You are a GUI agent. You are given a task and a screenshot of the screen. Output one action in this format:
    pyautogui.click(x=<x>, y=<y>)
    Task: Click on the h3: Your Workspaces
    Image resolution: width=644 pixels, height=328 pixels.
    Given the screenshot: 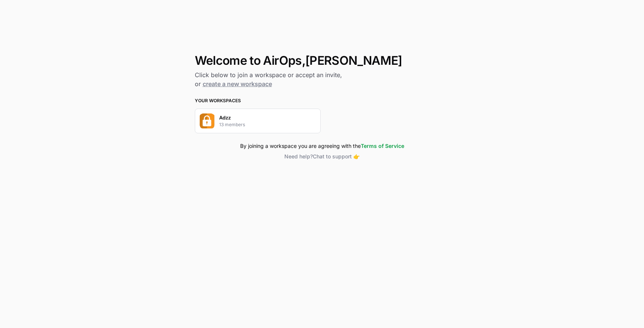 What is the action you would take?
    pyautogui.click(x=322, y=101)
    